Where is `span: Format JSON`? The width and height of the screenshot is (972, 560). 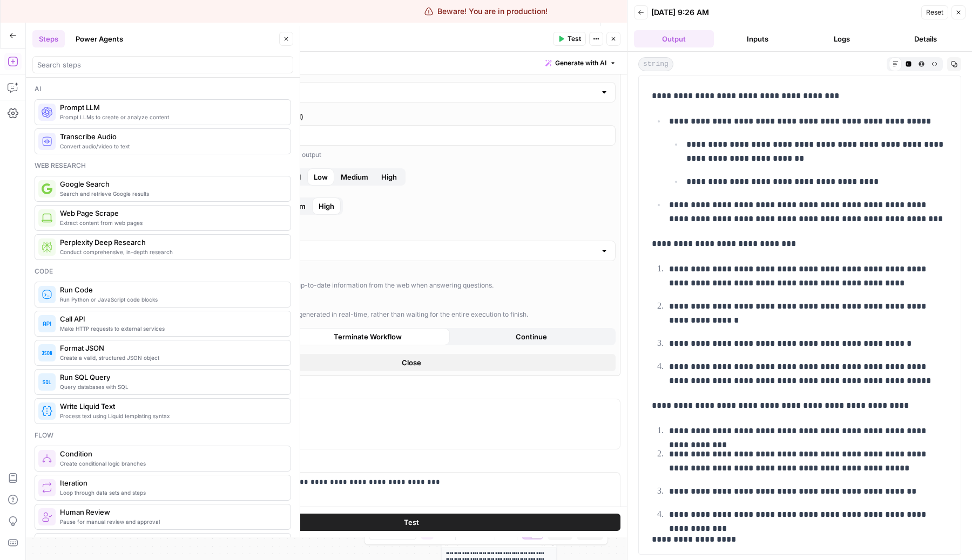
span: Format JSON is located at coordinates (171, 348).